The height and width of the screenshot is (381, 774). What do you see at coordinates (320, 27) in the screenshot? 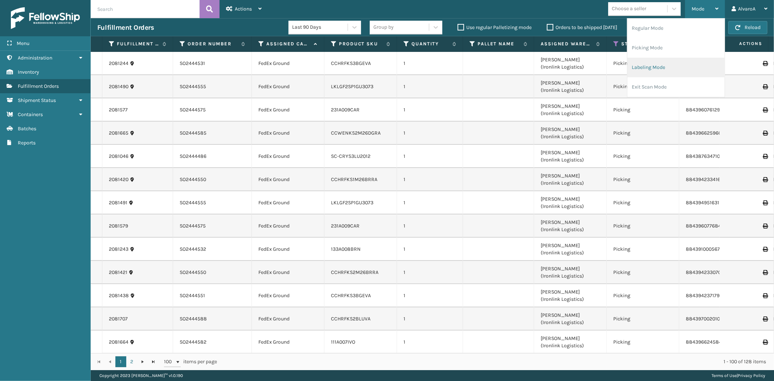
I see `div: Last 90 Days` at bounding box center [320, 27].